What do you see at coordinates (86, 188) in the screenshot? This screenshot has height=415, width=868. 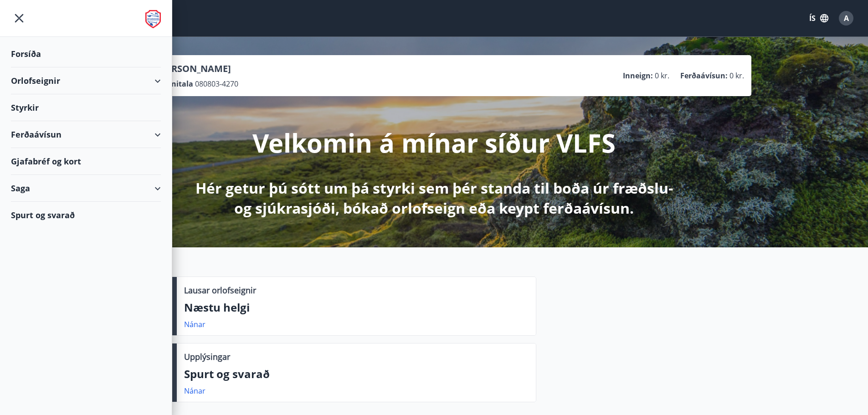 I see `div: Saga` at bounding box center [86, 188].